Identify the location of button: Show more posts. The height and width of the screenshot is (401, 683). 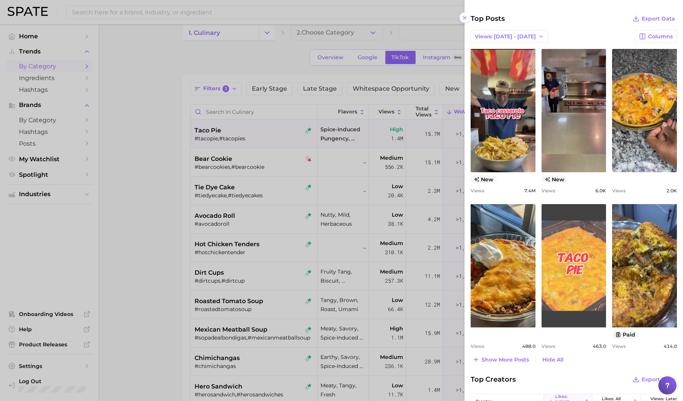
(501, 360).